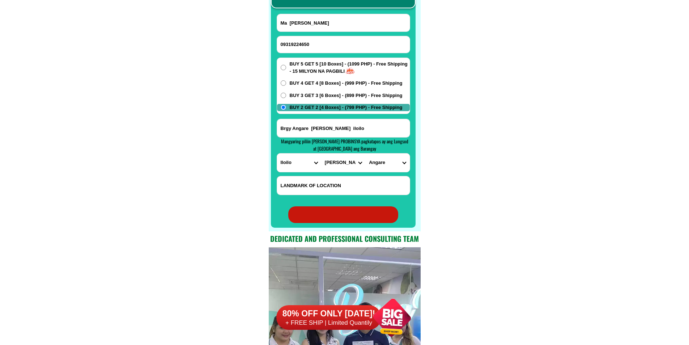  I want to click on input: Input phone_number, so click(343, 44).